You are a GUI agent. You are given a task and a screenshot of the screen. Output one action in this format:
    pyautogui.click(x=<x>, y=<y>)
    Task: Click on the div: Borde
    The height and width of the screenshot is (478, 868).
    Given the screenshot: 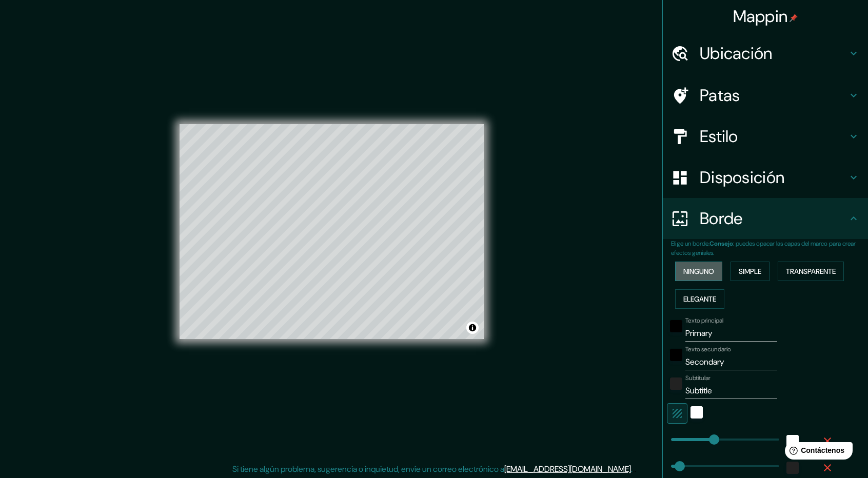 What is the action you would take?
    pyautogui.click(x=766, y=218)
    